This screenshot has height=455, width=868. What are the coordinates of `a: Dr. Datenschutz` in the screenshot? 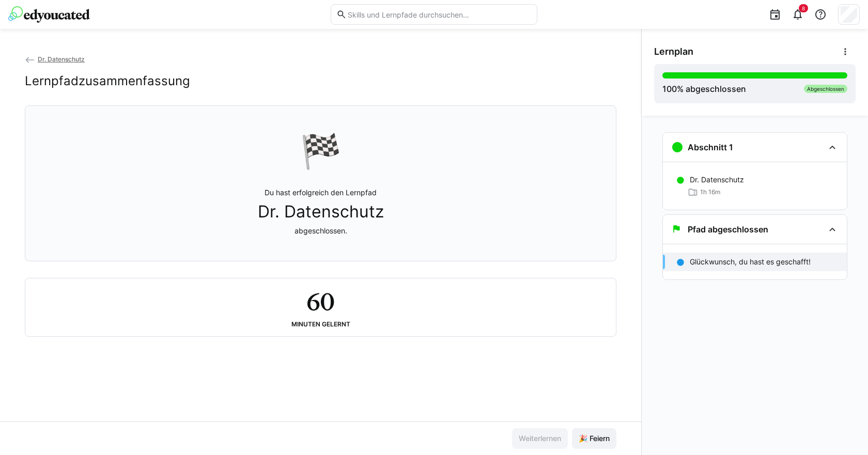 It's located at (55, 59).